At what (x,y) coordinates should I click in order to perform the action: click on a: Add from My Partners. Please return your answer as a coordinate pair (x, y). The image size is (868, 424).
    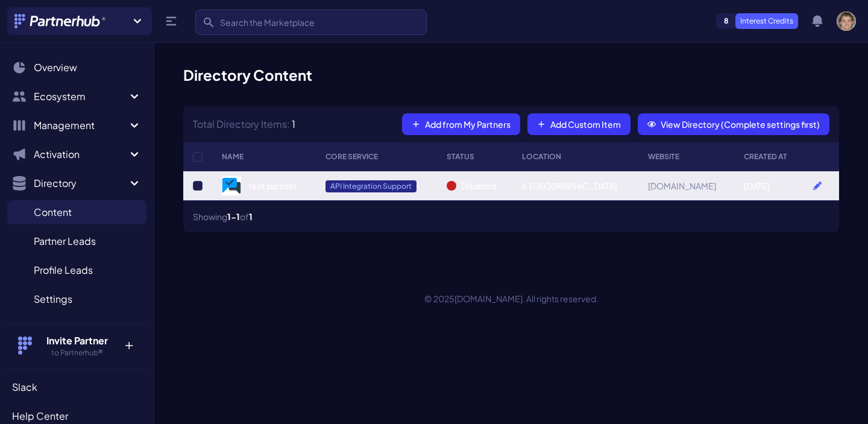
    Looking at the image, I should click on (461, 124).